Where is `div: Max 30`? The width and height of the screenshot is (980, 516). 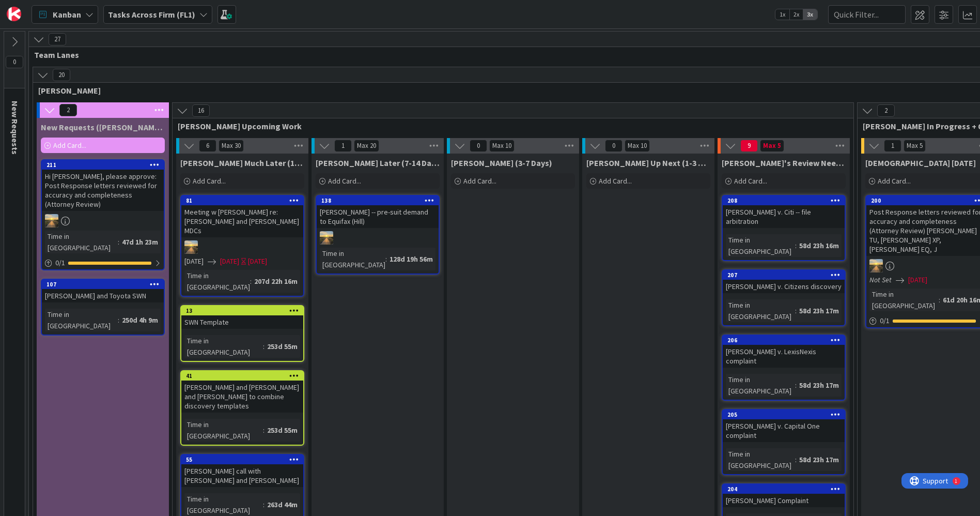
div: Max 30 is located at coordinates (231, 146).